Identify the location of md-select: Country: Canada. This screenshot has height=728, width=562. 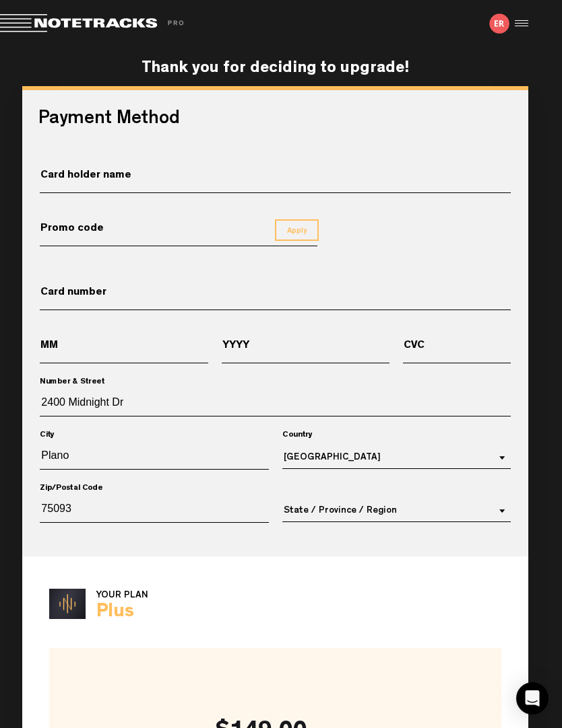
(396, 457).